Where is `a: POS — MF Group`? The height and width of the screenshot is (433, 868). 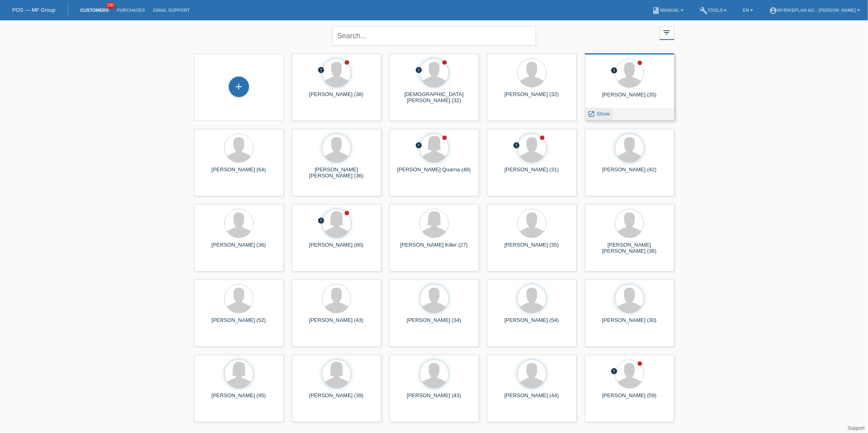 a: POS — MF Group is located at coordinates (34, 10).